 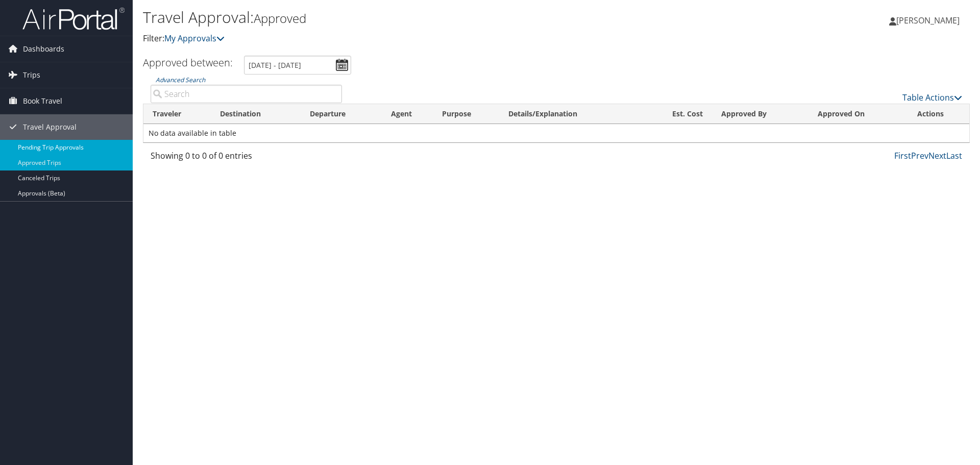 I want to click on th: Traveler: activate to sort column ascending, so click(x=177, y=114).